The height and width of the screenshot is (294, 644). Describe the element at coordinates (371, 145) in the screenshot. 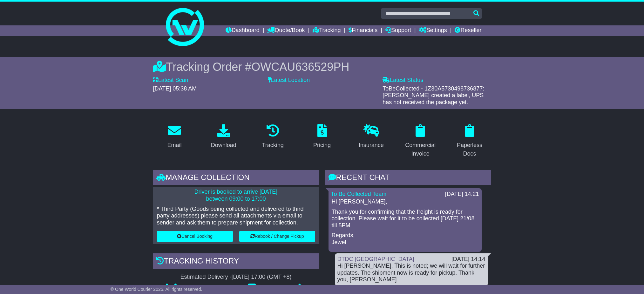

I see `div: Insurance` at that location.